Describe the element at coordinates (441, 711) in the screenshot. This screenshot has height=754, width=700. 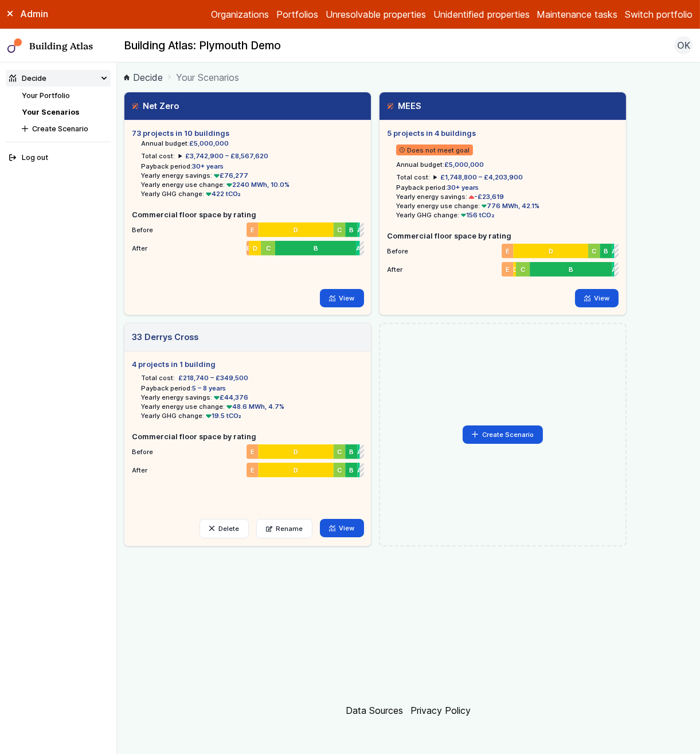
I see `a: Privacy Policy` at that location.